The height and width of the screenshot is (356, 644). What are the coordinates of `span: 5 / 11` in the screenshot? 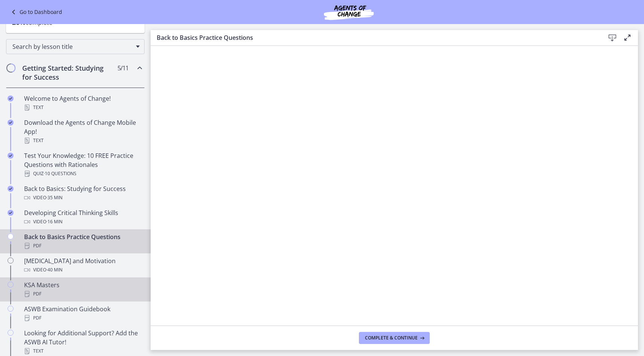 It's located at (123, 68).